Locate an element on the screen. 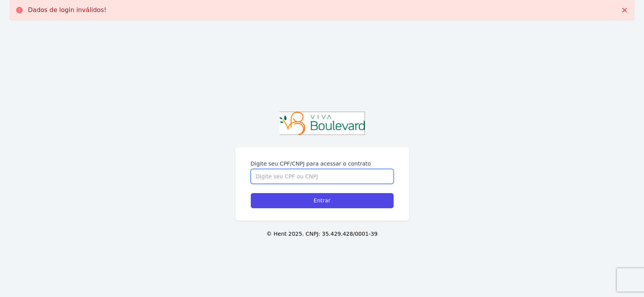 The width and height of the screenshot is (644, 297). p: Dados de login inválidos! is located at coordinates (67, 10).